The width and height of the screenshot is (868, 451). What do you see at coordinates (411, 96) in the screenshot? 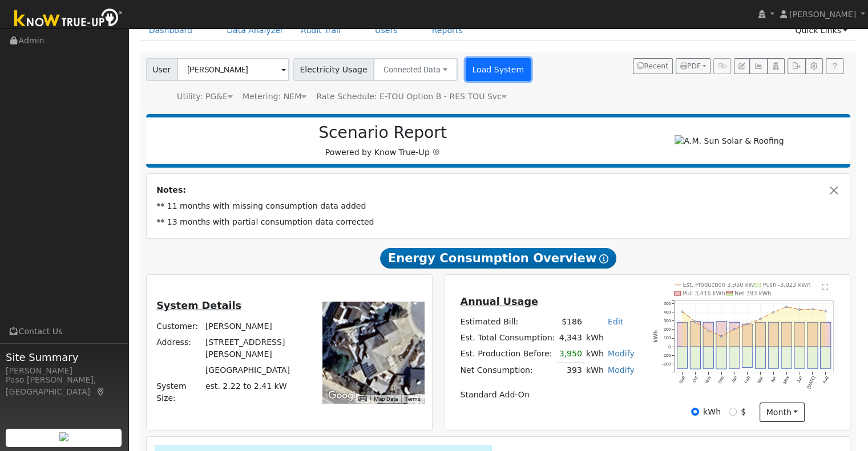
I see `span: Alias: None` at bounding box center [411, 96].